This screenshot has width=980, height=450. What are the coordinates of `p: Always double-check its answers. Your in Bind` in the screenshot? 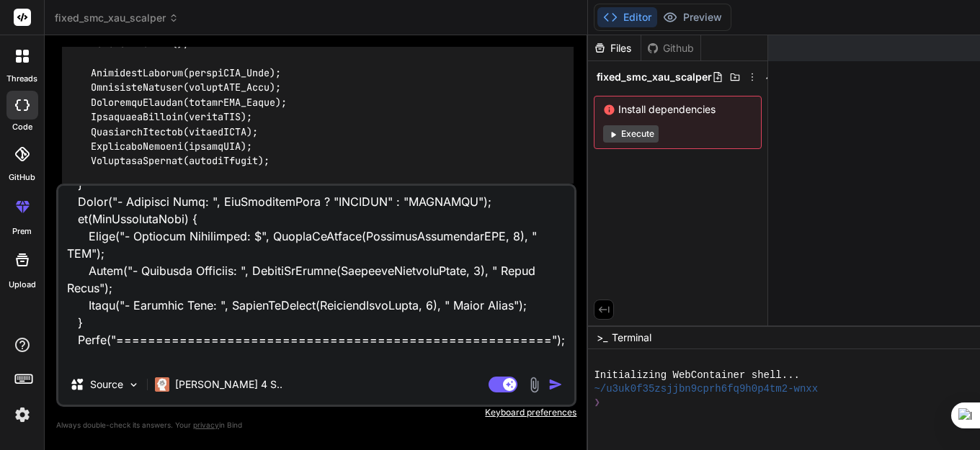 It's located at (316, 425).